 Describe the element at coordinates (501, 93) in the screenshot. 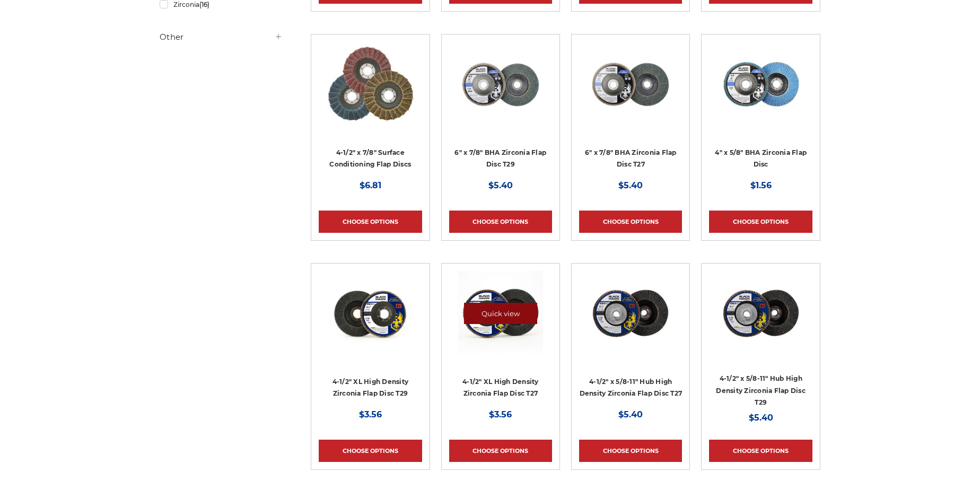

I see `a: Black Hawk 6 inch T29 coarse flap discs, 36 grit for efficient material removal` at that location.